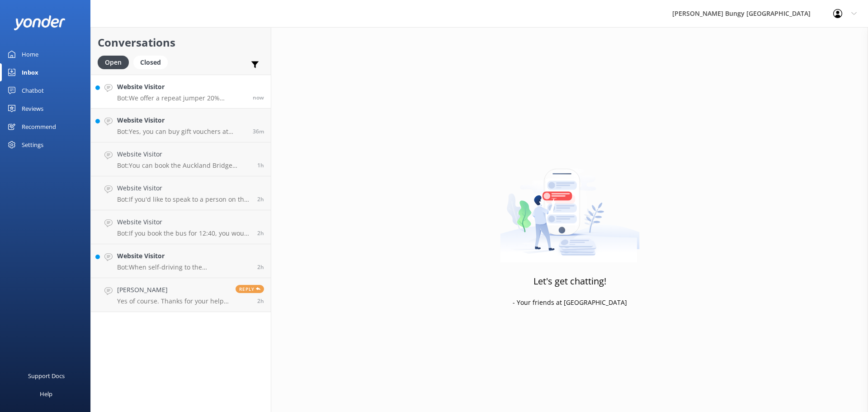 This screenshot has height=412, width=868. What do you see at coordinates (46, 376) in the screenshot?
I see `div: Support Docs` at bounding box center [46, 376].